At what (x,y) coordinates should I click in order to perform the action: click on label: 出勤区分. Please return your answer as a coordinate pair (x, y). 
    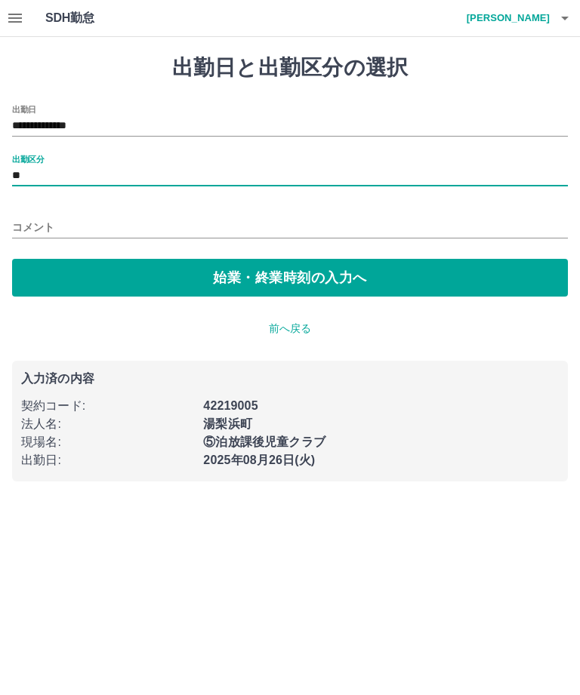
    Looking at the image, I should click on (28, 159).